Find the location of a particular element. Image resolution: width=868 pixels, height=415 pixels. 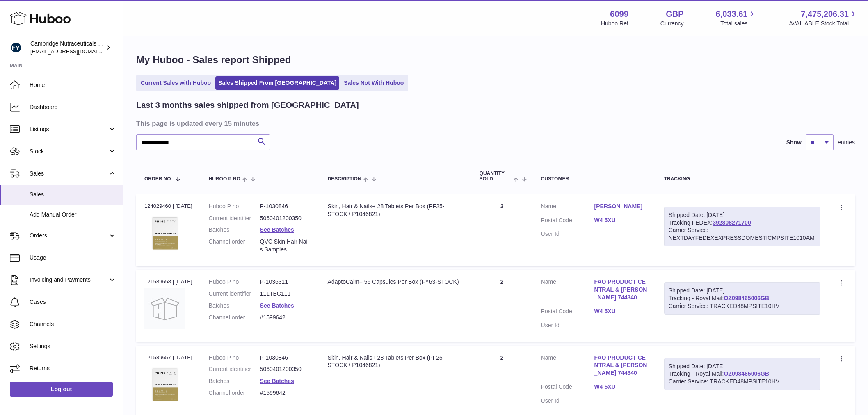

h3: This page is updated every 15 minutes is located at coordinates (495, 124).